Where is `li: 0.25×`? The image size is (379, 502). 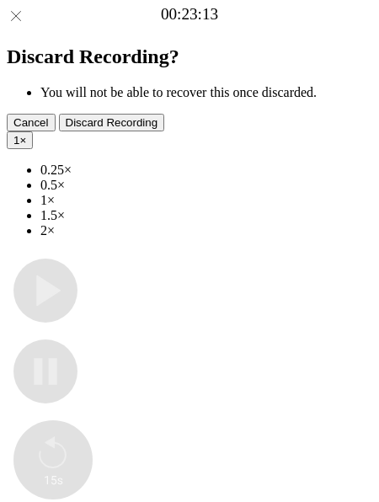 li: 0.25× is located at coordinates (206, 170).